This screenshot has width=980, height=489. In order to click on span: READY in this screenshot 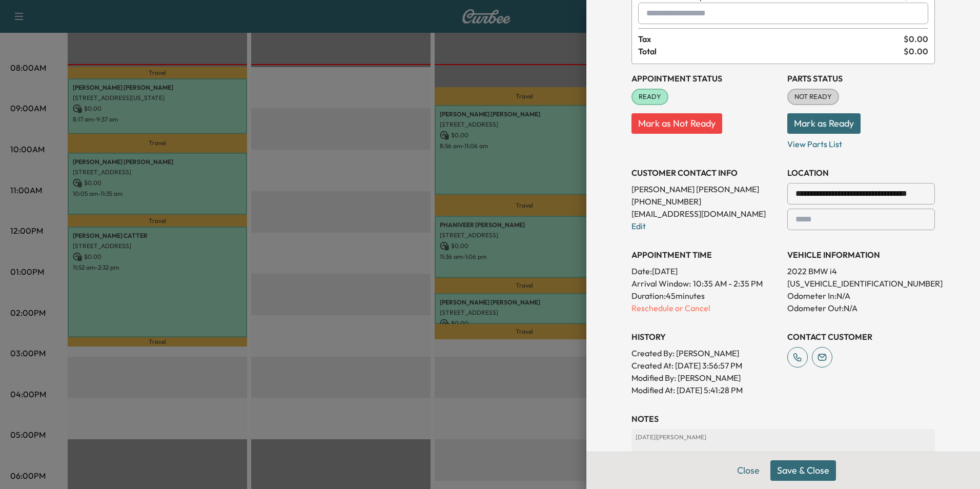, I will do `click(650, 97)`.